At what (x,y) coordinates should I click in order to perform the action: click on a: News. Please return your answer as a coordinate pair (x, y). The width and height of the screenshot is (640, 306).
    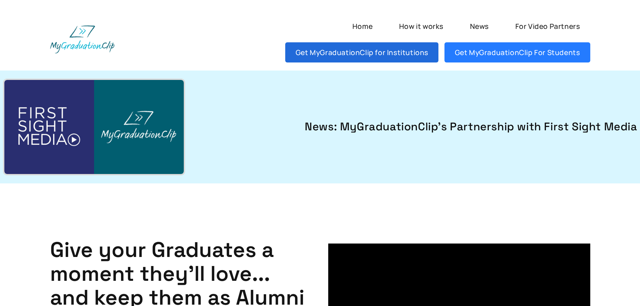
    Looking at the image, I should click on (479, 26).